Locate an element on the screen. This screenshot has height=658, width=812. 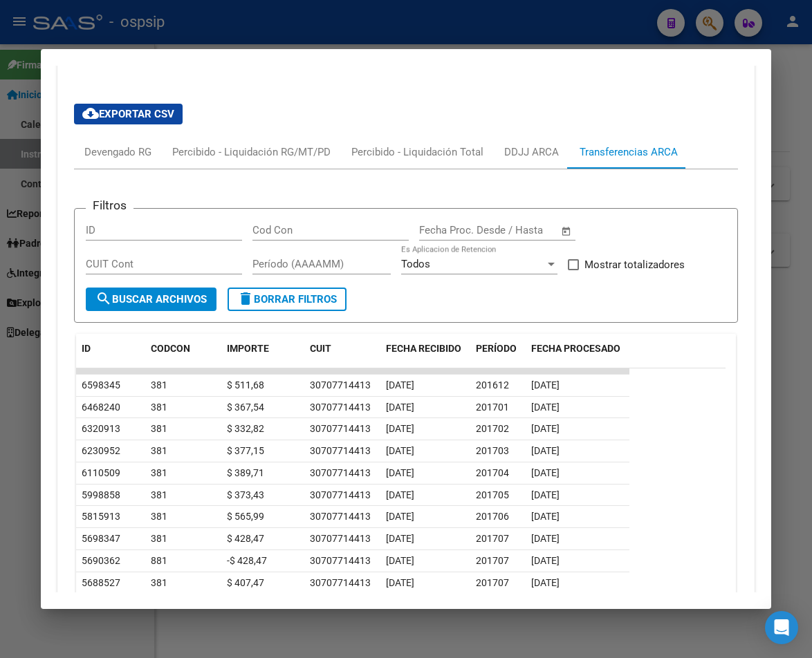
datatable-header-cell: FECHA PROCESADO is located at coordinates (577, 357).